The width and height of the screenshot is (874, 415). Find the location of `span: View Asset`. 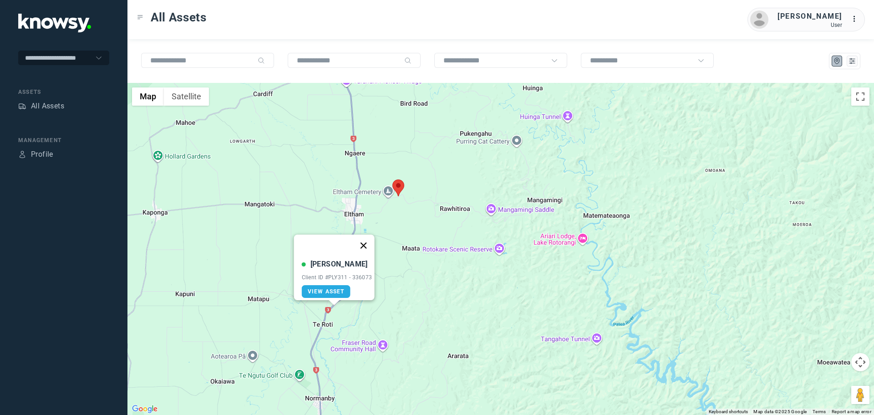

span: View Asset is located at coordinates (326, 291).